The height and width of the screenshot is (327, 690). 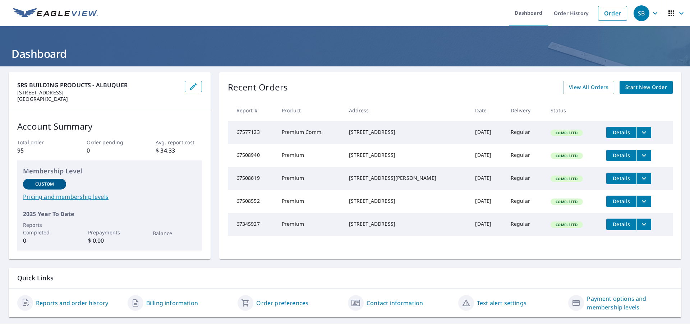 What do you see at coordinates (345, 278) in the screenshot?
I see `p: Quick Links` at bounding box center [345, 278].